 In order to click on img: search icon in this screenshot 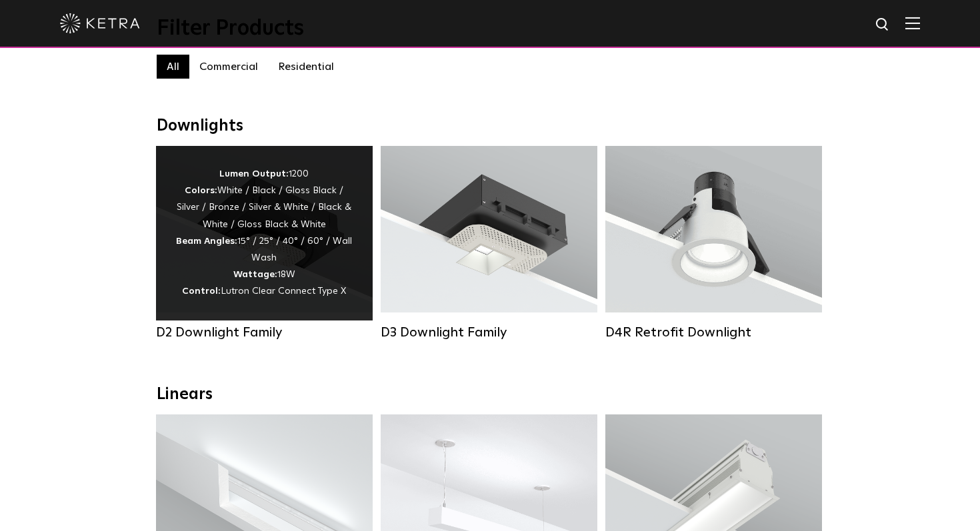, I will do `click(883, 25)`.